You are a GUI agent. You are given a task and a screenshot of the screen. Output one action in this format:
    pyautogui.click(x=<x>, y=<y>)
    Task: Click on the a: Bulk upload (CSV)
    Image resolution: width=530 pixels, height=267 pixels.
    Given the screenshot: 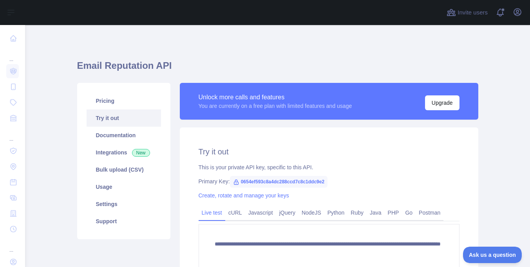 What is the action you would take?
    pyautogui.click(x=124, y=170)
    